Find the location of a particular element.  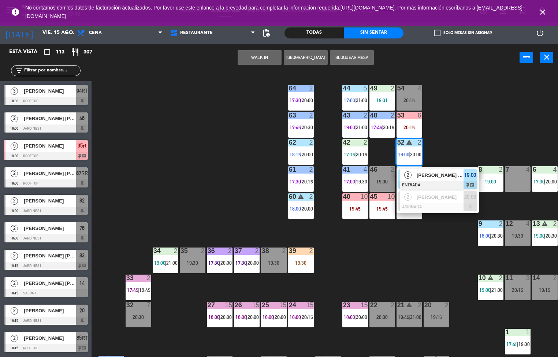

div: 52 is located at coordinates (397, 143).